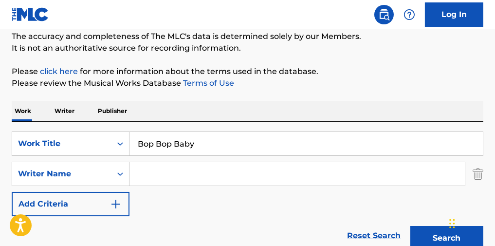 This screenshot has width=495, height=246. Describe the element at coordinates (471, 222) in the screenshot. I see `div: Chat Widget` at that location.